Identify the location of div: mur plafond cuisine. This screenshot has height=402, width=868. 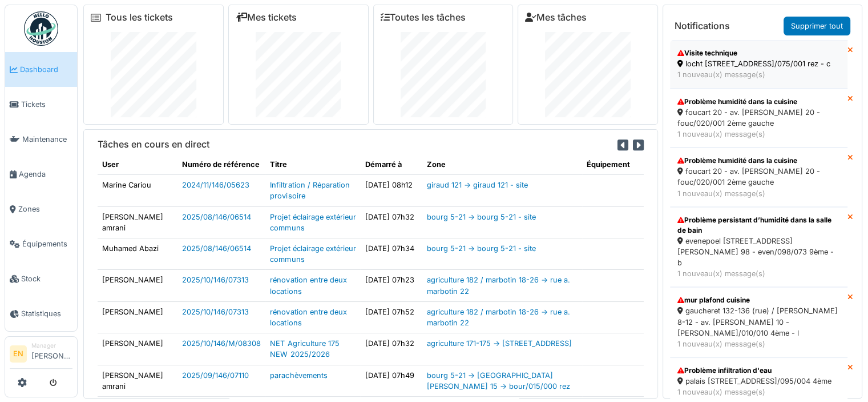
(759, 300).